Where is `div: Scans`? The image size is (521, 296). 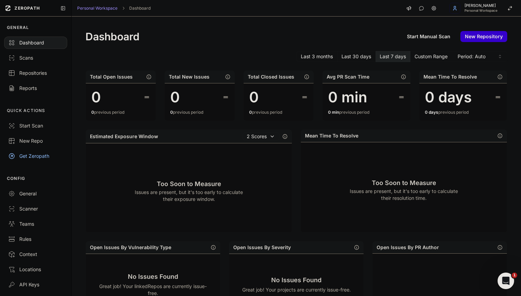
div: Scans is located at coordinates (35, 58).